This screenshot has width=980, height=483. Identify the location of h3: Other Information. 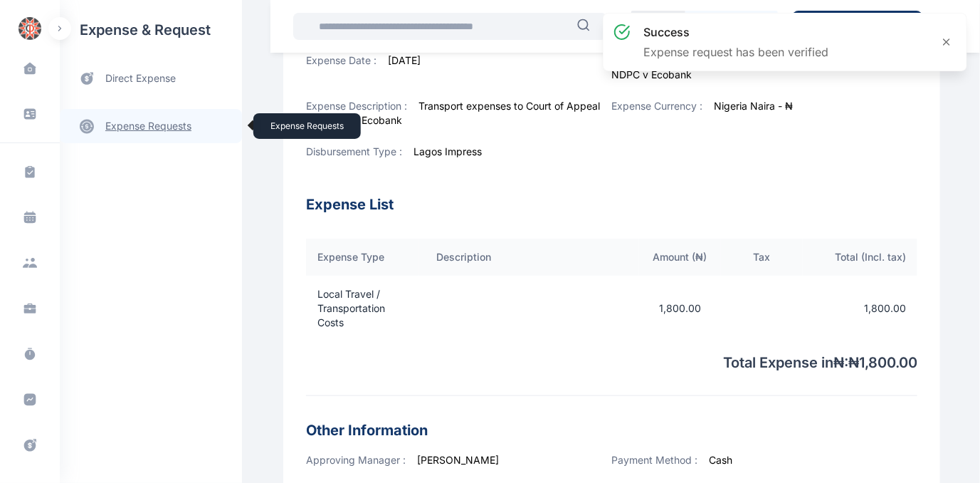
(612, 430).